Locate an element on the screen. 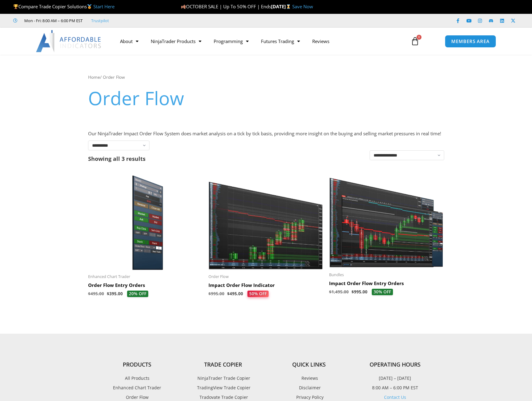  img: OrderFlow 2 is located at coordinates (266, 221).